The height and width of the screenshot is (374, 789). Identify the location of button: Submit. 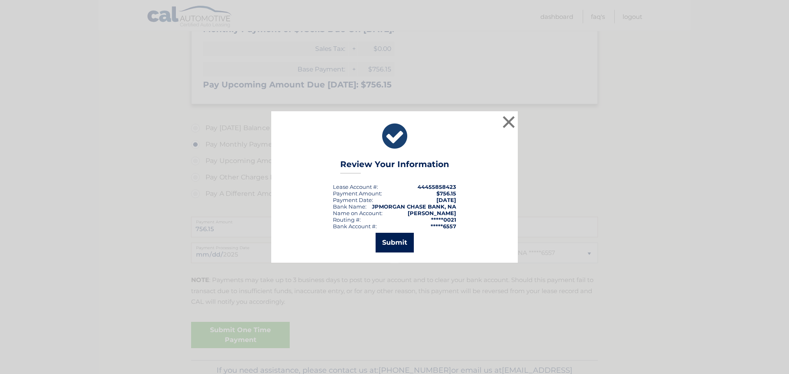
(395, 243).